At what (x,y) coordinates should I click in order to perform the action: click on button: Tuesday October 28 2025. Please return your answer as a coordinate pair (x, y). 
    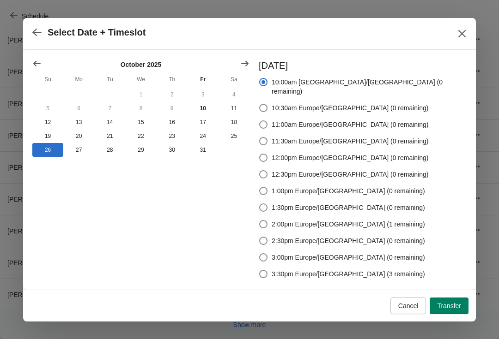
    Looking at the image, I should click on (109, 150).